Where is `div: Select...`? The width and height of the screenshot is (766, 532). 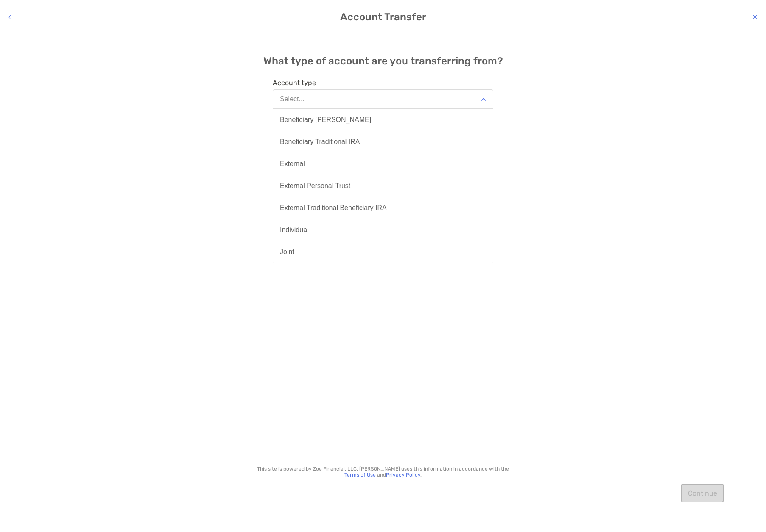 div: Select... is located at coordinates (292, 99).